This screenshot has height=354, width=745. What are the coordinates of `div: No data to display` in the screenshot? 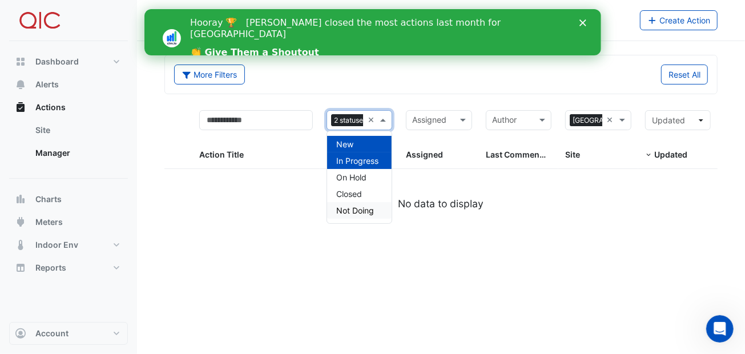 It's located at (441, 204).